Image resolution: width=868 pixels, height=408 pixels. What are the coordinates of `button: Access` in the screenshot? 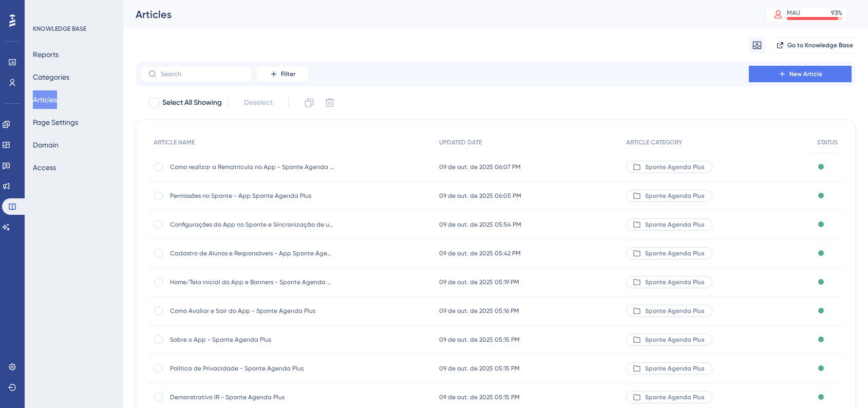 It's located at (44, 167).